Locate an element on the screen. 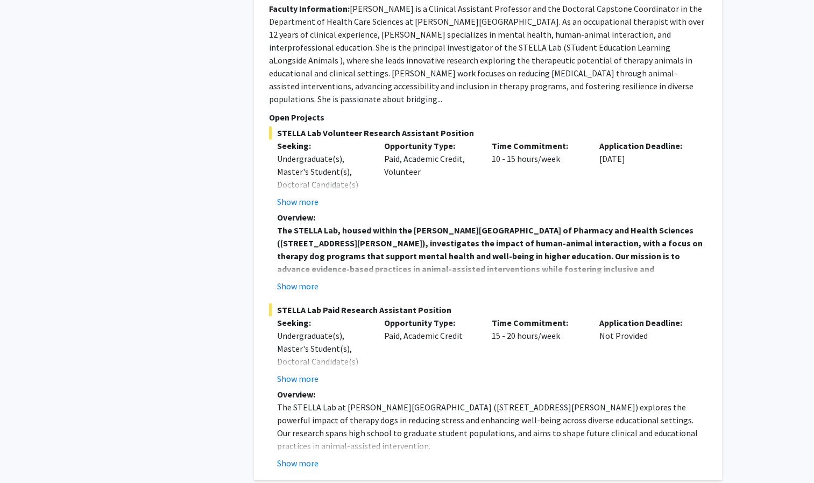  div: Not Provided is located at coordinates (645, 351).